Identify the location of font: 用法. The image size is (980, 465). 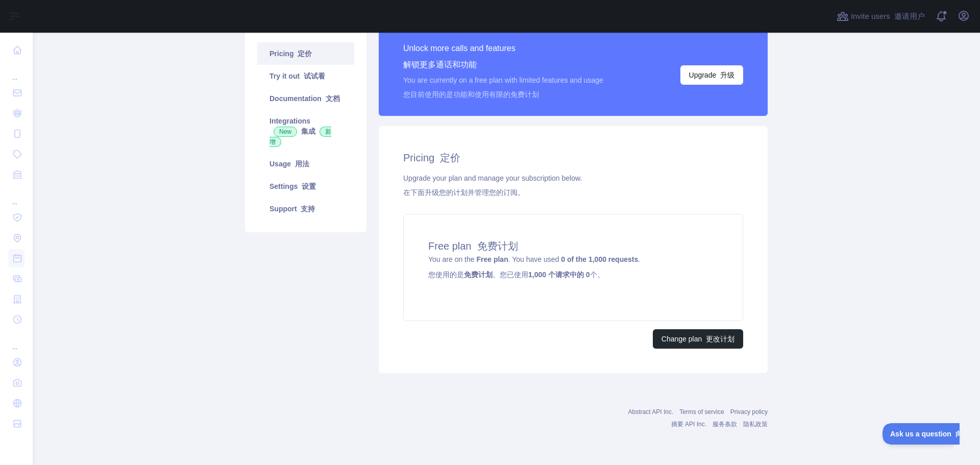
(302, 164).